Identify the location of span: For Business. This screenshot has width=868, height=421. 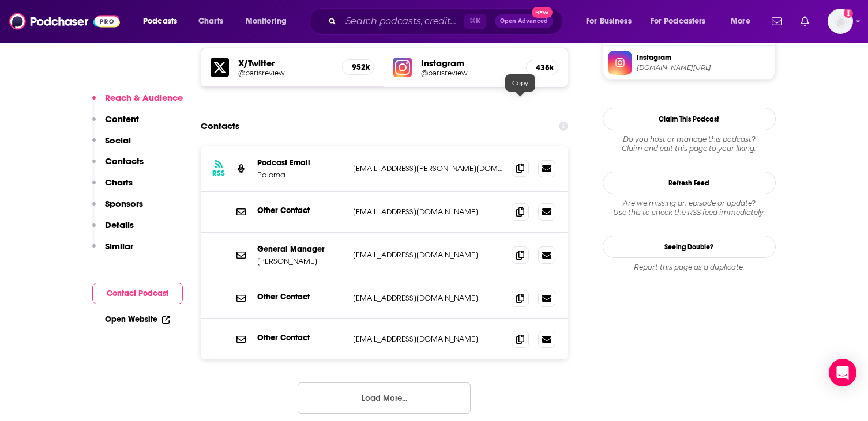
(609, 21).